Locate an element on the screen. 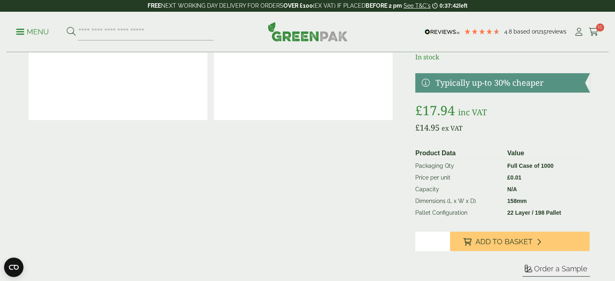 The height and width of the screenshot is (281, 615). span: reviews is located at coordinates (556, 32).